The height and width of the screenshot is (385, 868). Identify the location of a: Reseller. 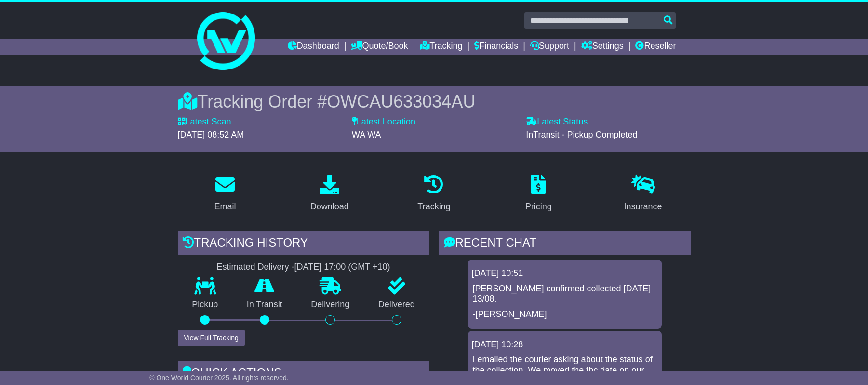
(656, 47).